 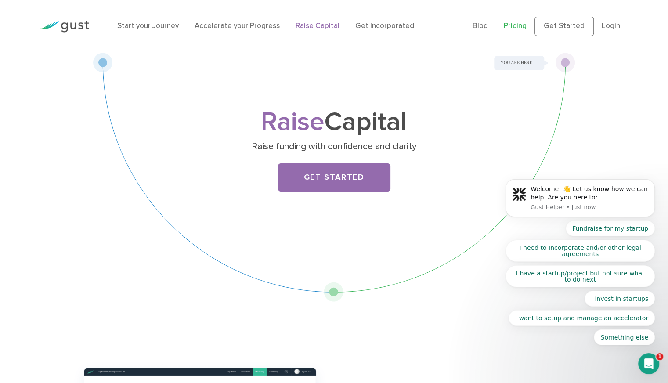 What do you see at coordinates (293, 122) in the screenshot?
I see `span: Raise` at bounding box center [293, 122].